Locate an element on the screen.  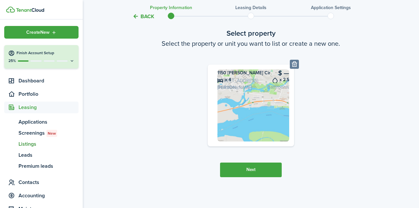
h3: Leasing details is located at coordinates (251, 7).